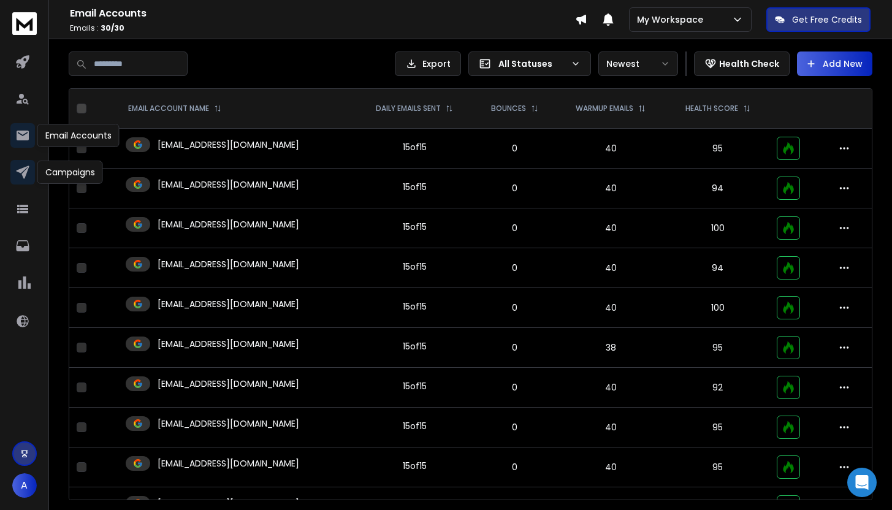 Image resolution: width=892 pixels, height=510 pixels. Describe the element at coordinates (818, 20) in the screenshot. I see `button: Get Free Credits` at that location.